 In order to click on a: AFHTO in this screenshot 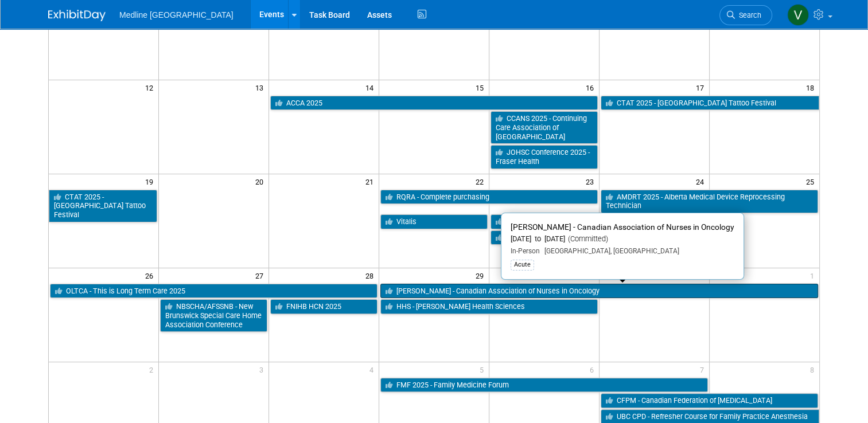, I will do `click(599, 221)`.